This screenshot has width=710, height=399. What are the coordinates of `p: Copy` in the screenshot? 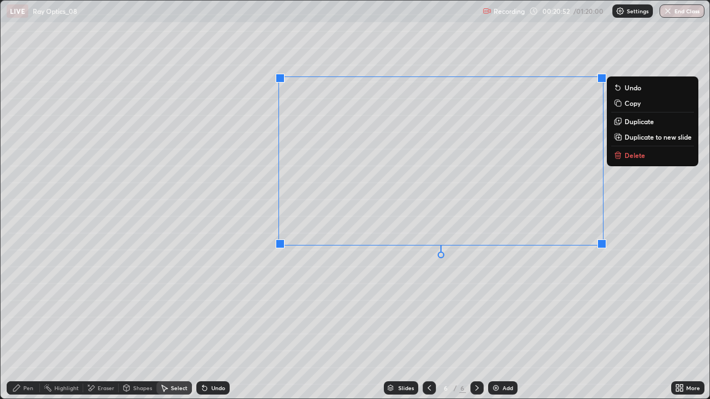 It's located at (632, 103).